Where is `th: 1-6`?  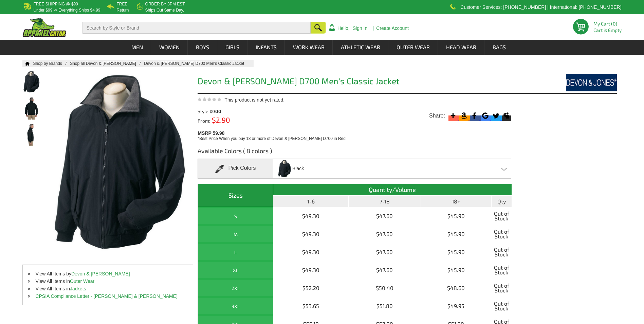 th: 1-6 is located at coordinates (311, 201).